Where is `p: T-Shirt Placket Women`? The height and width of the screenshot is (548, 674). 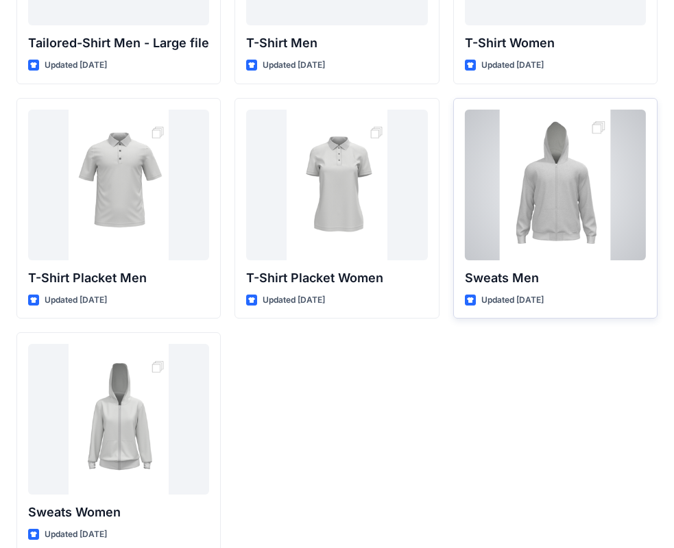
p: T-Shirt Placket Women is located at coordinates (337, 278).